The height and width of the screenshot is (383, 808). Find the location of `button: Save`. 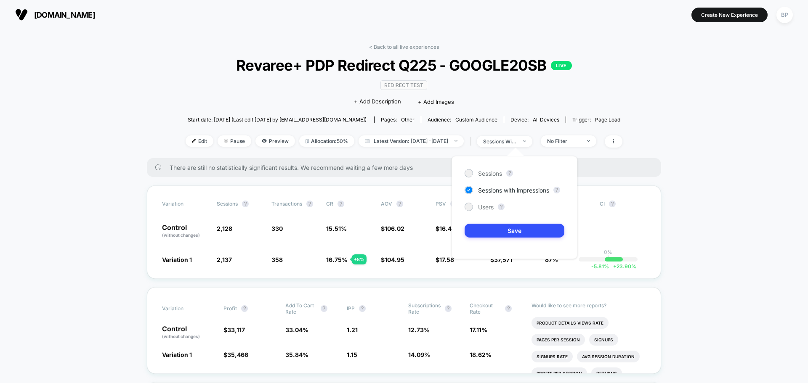

button: Save is located at coordinates (514, 231).